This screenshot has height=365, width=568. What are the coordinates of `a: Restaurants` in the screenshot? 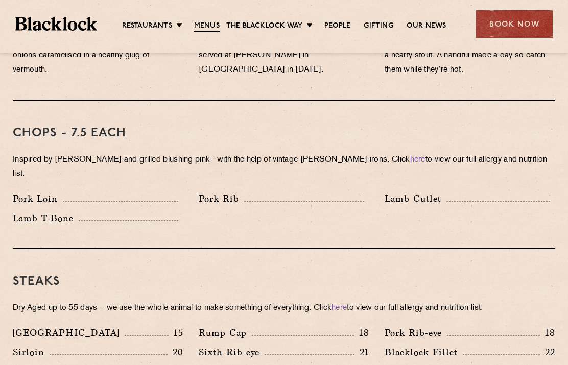 It's located at (147, 26).